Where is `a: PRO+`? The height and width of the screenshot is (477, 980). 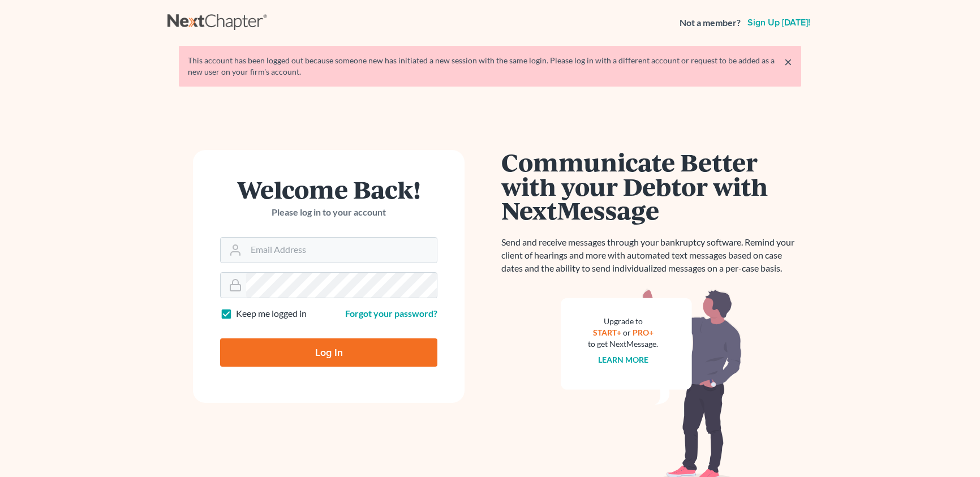 a: PRO+ is located at coordinates (643, 332).